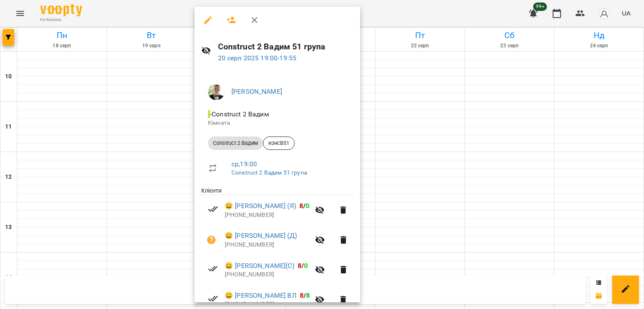 The width and height of the screenshot is (644, 309). Describe the element at coordinates (285, 47) in the screenshot. I see `h6: Construct 2 Вадим 51 група` at that location.